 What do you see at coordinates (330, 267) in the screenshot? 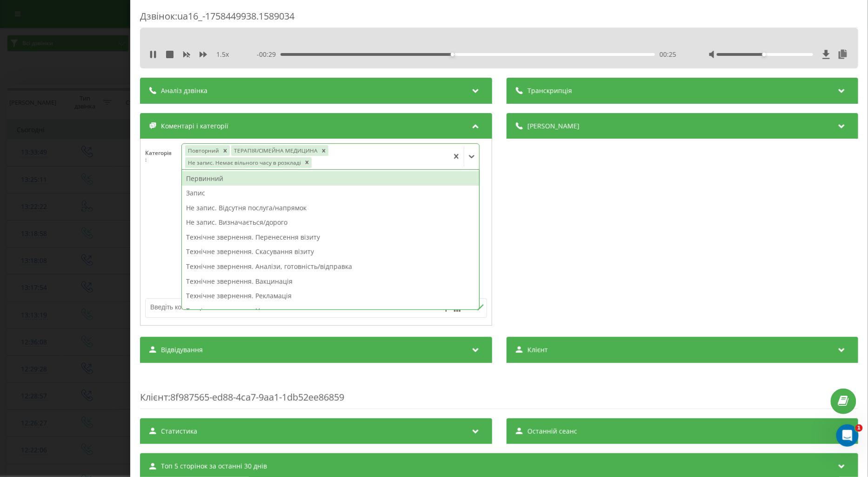
I see `div: Технічне звернення. Аналізи, готовність/відправка` at bounding box center [330, 267].